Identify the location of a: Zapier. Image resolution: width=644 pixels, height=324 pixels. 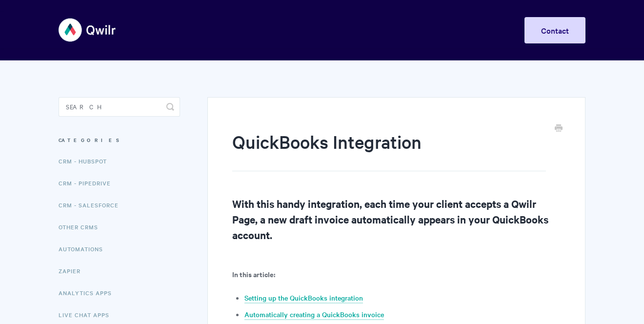
(73, 271).